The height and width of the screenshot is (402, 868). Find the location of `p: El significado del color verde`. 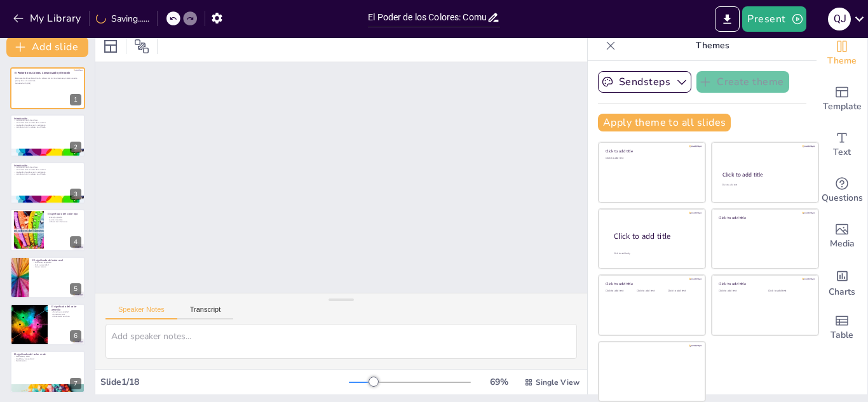

p: El significado del color verde is located at coordinates (48, 354).